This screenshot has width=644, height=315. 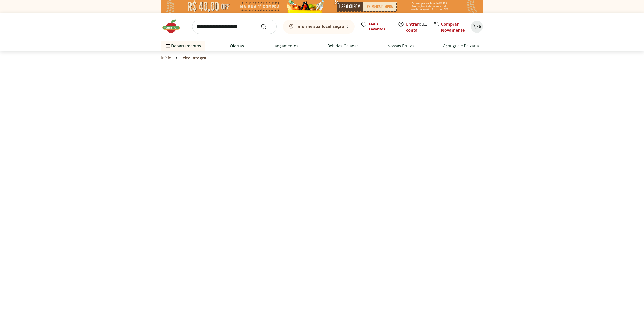 I want to click on a: Meus Favoritos, so click(x=376, y=27).